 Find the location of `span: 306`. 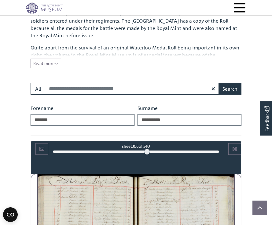

span: 306 is located at coordinates (135, 146).